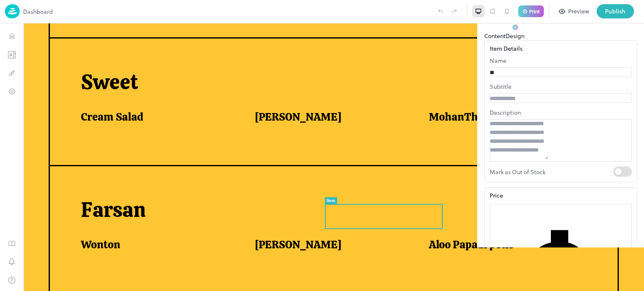  I want to click on p: Description, so click(560, 112).